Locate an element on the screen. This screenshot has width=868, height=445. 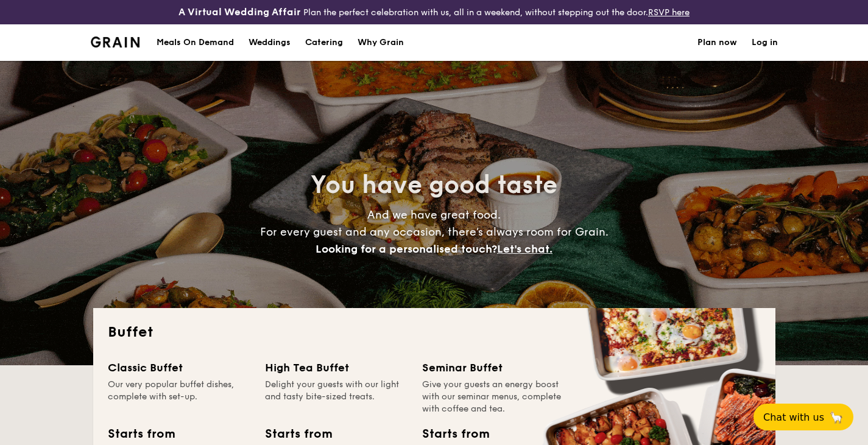
a: Why Grain is located at coordinates (380, 43).